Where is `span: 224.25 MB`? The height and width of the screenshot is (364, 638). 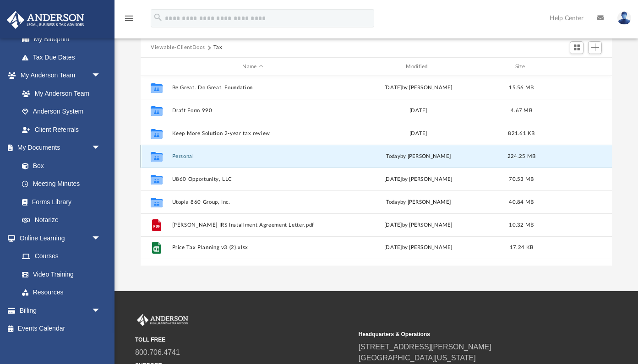 span: 224.25 MB is located at coordinates (522, 156).